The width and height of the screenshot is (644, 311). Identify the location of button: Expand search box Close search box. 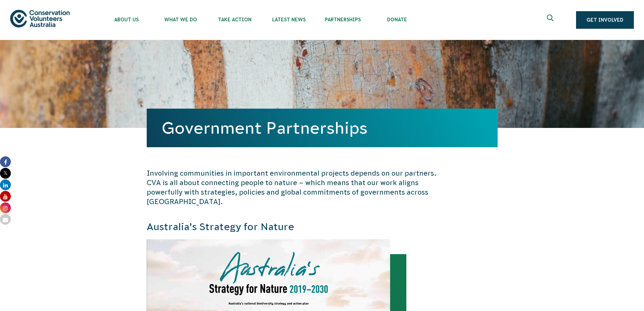
(551, 20).